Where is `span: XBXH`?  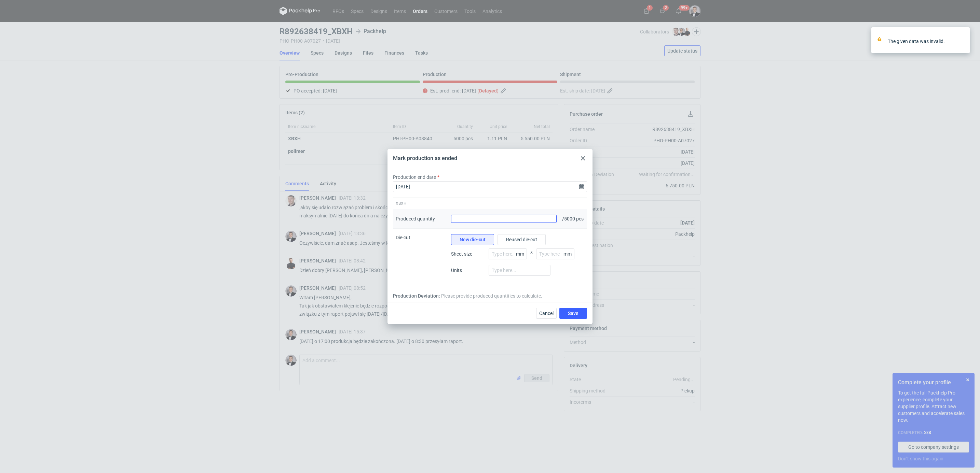
span: XBXH is located at coordinates (401, 204).